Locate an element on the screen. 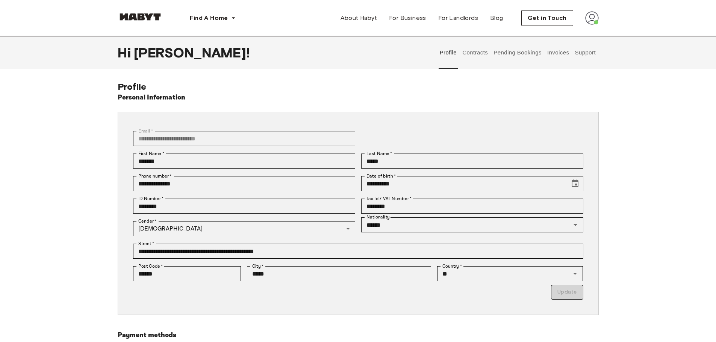 This screenshot has height=342, width=716. span: Find A Home is located at coordinates (209, 18).